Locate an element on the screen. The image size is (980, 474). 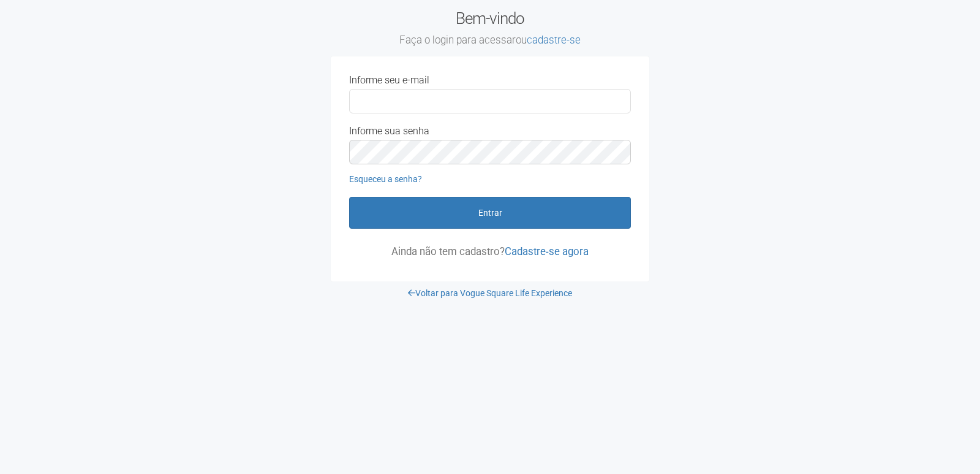
span: ou is located at coordinates (548, 40).